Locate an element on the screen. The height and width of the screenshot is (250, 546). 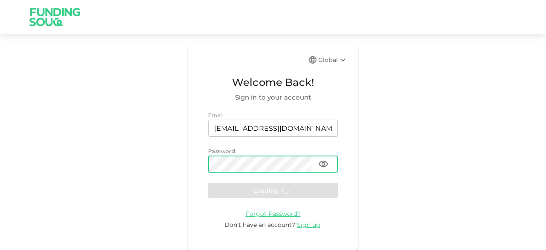
span: Welcome Back! is located at coordinates (273, 82).